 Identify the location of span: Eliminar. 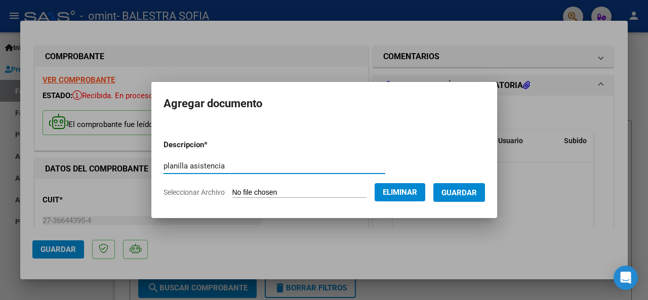
(400, 192).